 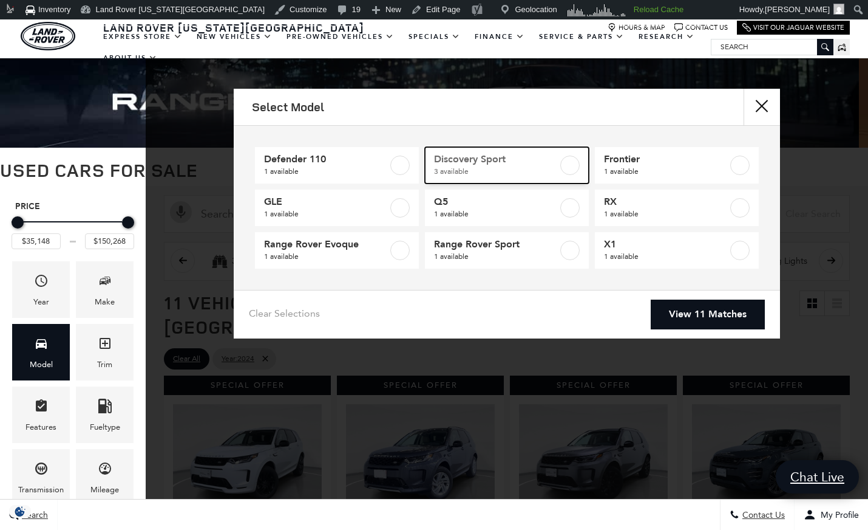 What do you see at coordinates (41, 345) in the screenshot?
I see `span: Model` at bounding box center [41, 345].